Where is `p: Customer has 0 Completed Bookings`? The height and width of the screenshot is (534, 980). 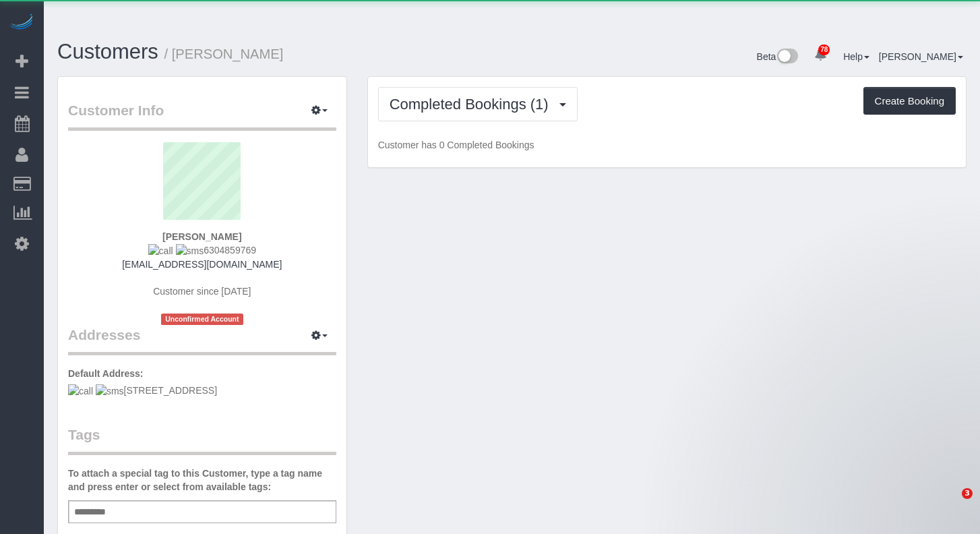
p: Customer has 0 Completed Bookings is located at coordinates (666, 145).